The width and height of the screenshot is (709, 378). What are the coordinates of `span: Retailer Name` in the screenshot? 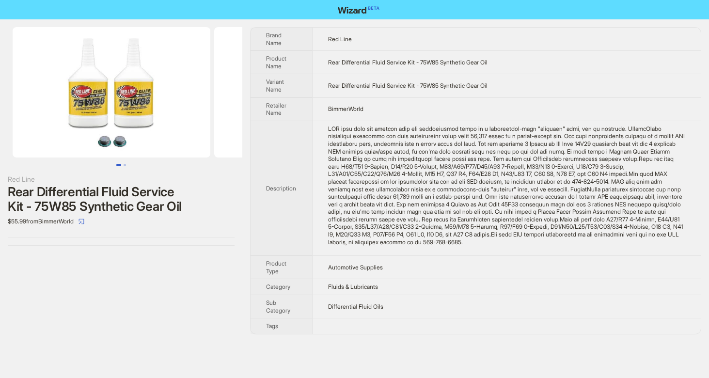 It's located at (276, 109).